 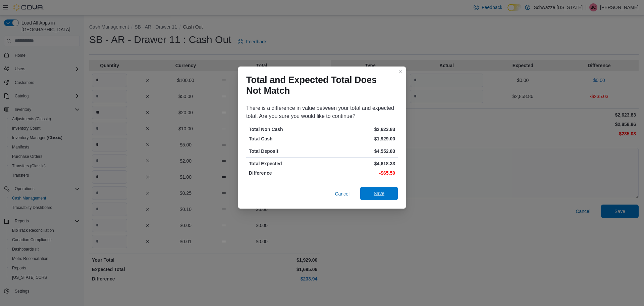 What do you see at coordinates (285, 139) in the screenshot?
I see `p: Total Cash` at bounding box center [285, 139].